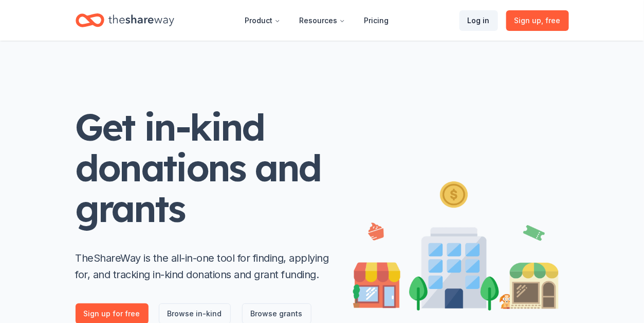 The image size is (644, 323). What do you see at coordinates (538, 20) in the screenshot?
I see `a: Sign up, free` at bounding box center [538, 20].